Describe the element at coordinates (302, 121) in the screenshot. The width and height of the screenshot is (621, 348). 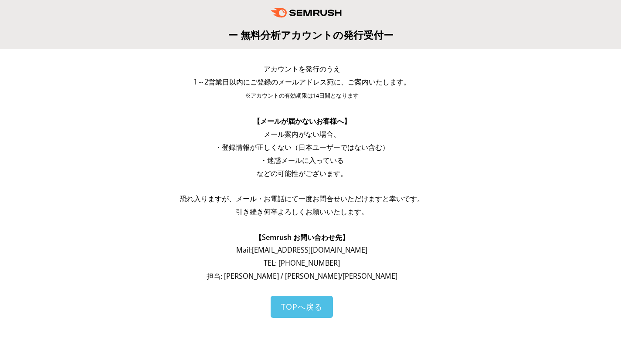
I see `span: 【メールが届かないお客様へ】` at that location.